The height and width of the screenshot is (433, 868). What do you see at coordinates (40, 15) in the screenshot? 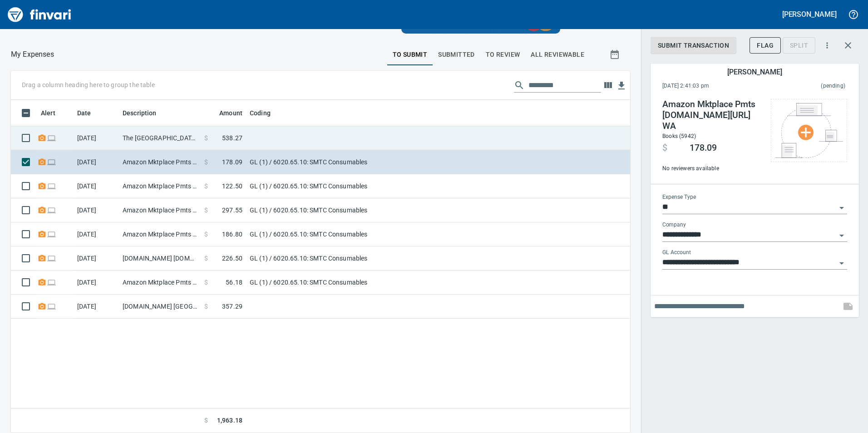
I see `img: Finvari` at bounding box center [40, 15].